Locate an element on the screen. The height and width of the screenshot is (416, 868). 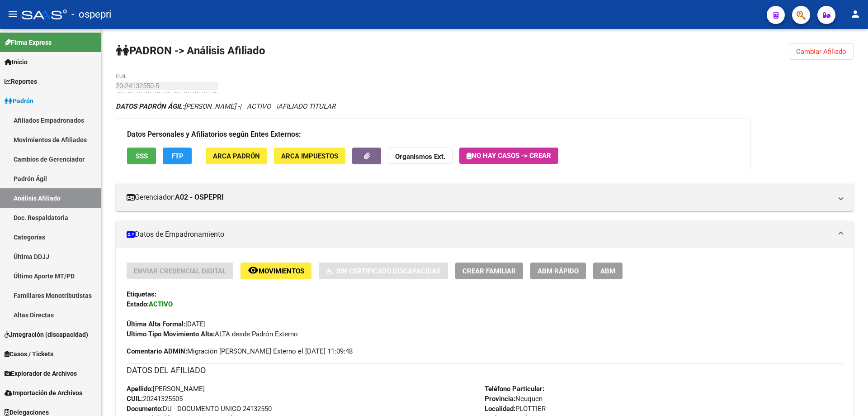
strong: Organismos Ext. is located at coordinates (420, 157).